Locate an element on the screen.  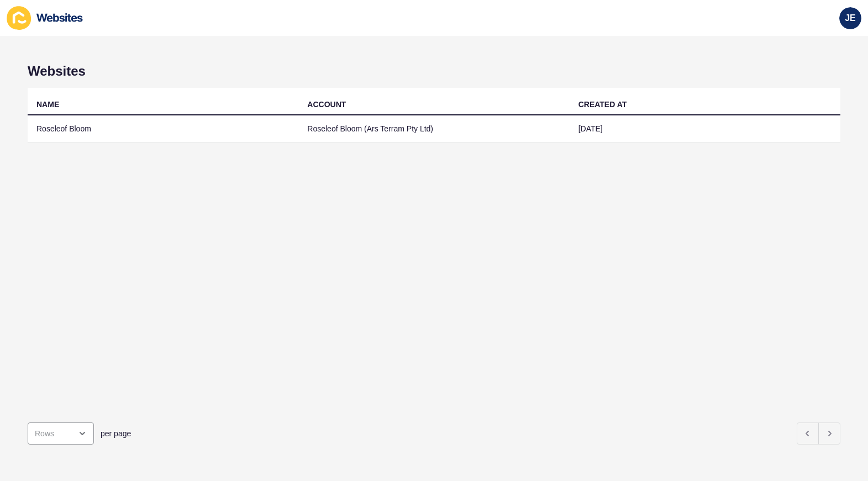
span: per page is located at coordinates (116, 433).